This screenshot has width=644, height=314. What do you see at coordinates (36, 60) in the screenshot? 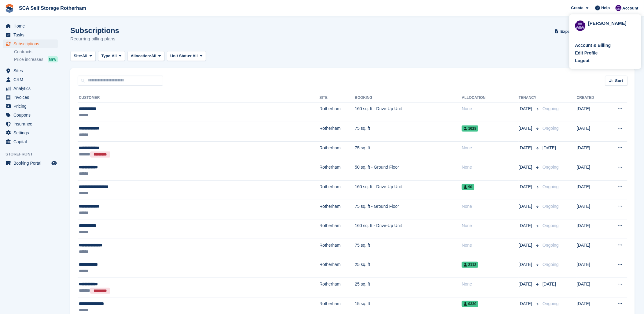
I see `a: Price increases NEW` at bounding box center [36, 60].